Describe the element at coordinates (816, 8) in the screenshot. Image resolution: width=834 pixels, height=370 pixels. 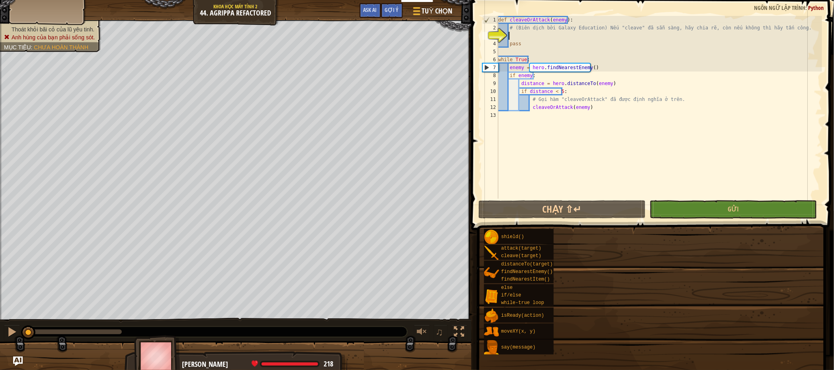
I see `span: Python` at that location.